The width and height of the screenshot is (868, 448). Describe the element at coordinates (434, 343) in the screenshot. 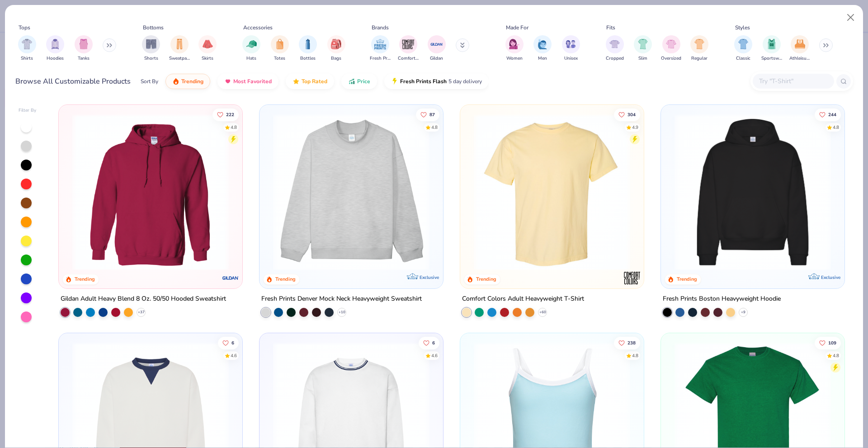

I see `span: 6` at that location.